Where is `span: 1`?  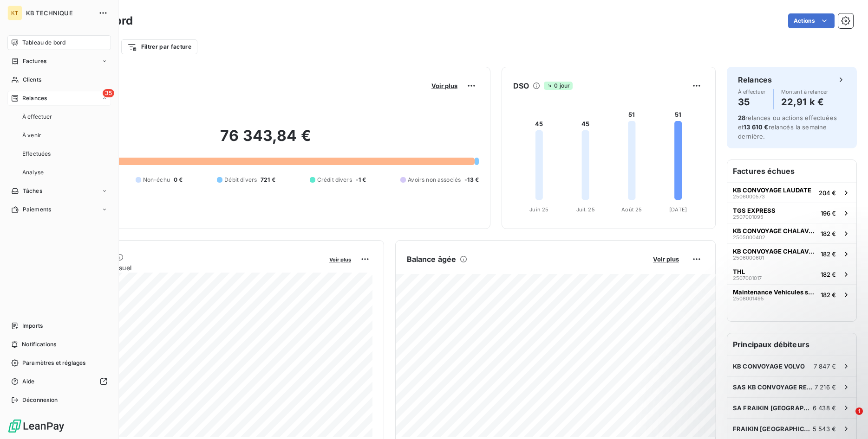 span: 1 is located at coordinates (859, 412).